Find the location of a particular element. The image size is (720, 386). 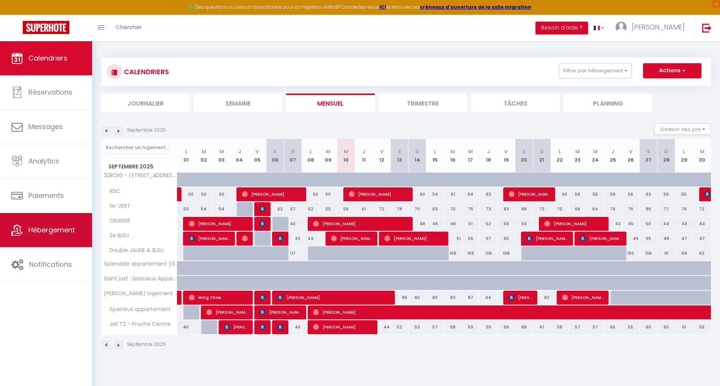

a: ICI is located at coordinates (382, 7).